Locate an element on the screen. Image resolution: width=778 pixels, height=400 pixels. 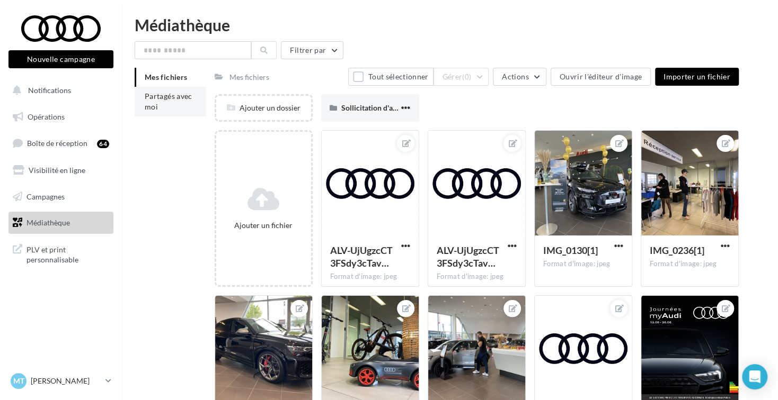
a: Médiathèque is located at coordinates (61, 223).